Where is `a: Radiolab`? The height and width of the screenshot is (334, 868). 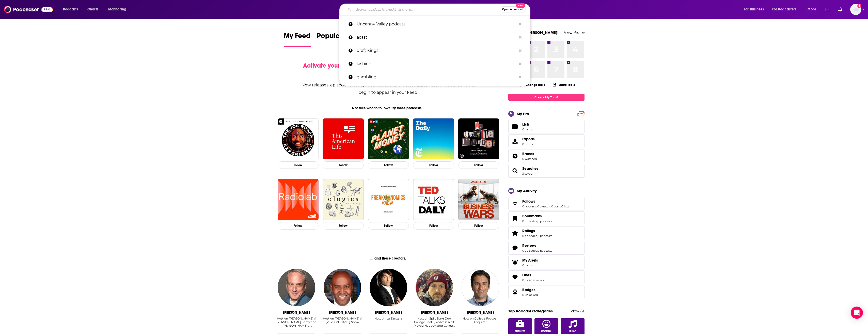 a: Radiolab is located at coordinates (298, 199).